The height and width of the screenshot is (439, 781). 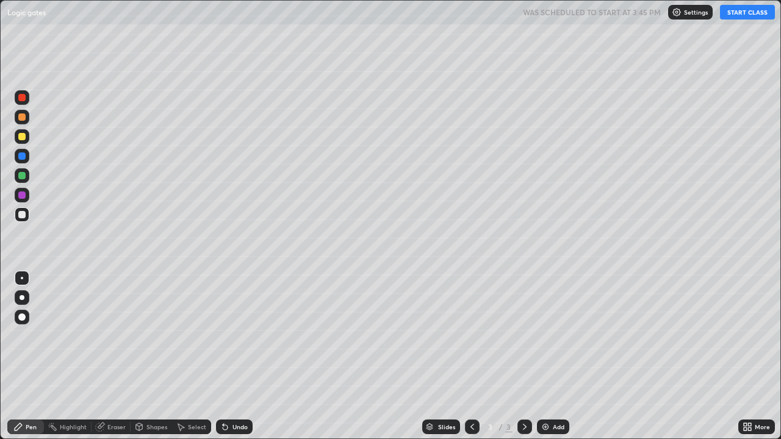 What do you see at coordinates (447, 427) in the screenshot?
I see `div: Slides` at bounding box center [447, 427].